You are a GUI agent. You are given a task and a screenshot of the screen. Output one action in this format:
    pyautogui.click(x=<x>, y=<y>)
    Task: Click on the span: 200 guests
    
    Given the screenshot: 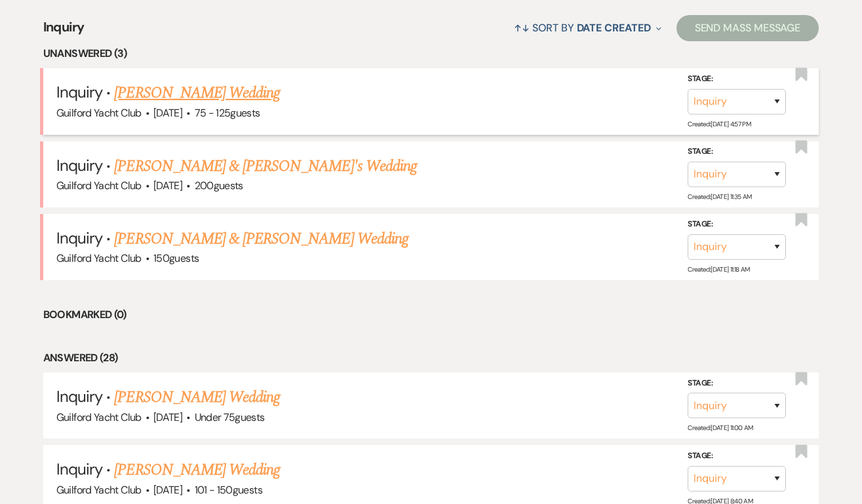 What is the action you would take?
    pyautogui.click(x=219, y=186)
    